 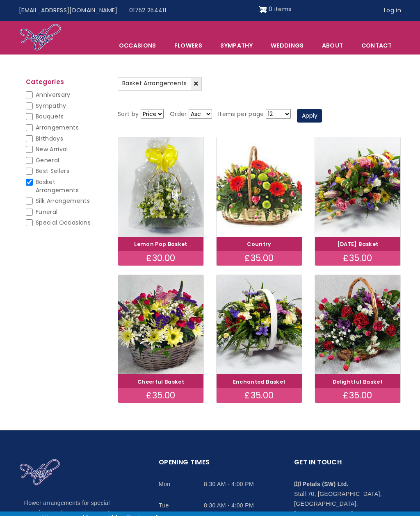 What do you see at coordinates (210, 505) in the screenshot?
I see `li: Tue` at bounding box center [210, 505].